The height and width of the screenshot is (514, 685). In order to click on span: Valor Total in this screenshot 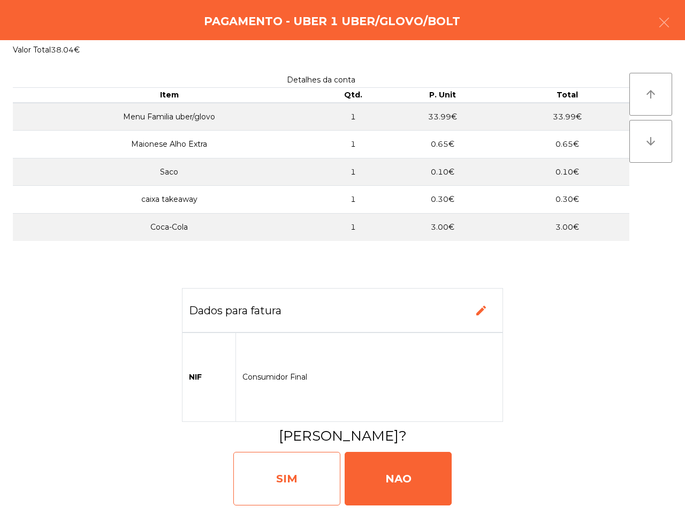, I will do `click(32, 50)`.